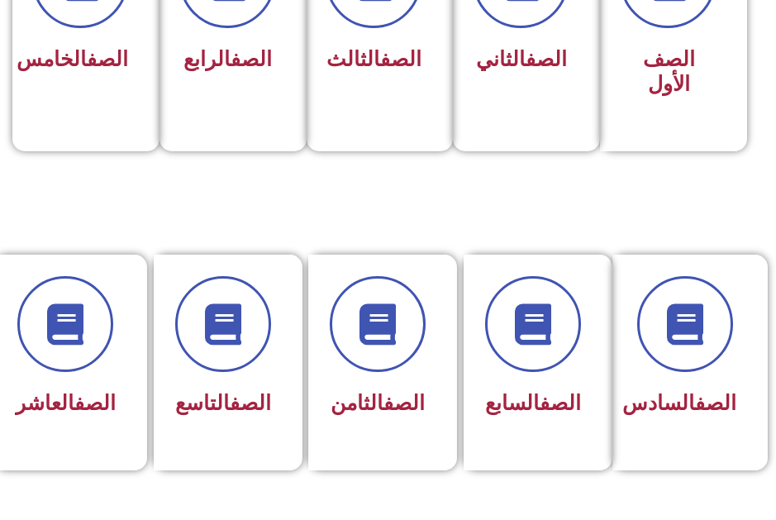 The height and width of the screenshot is (520, 776). I want to click on span: السابع, so click(533, 403).